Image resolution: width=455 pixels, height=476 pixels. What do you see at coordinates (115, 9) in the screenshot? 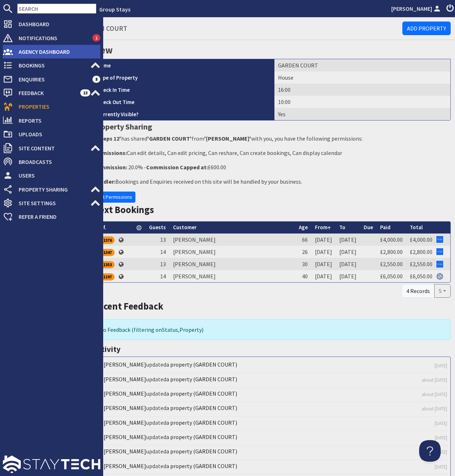
I see `a: Group Stays` at bounding box center [115, 9].